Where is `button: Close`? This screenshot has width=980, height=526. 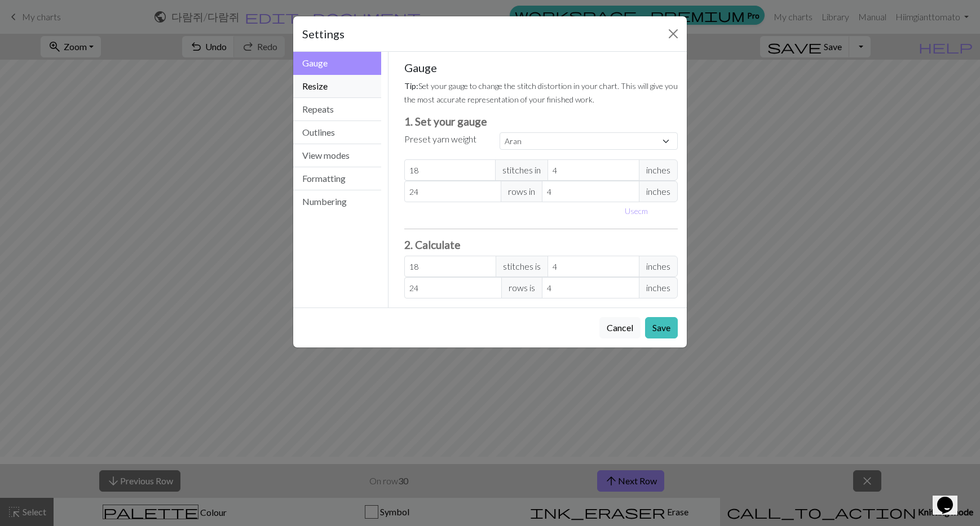 button: Close is located at coordinates (673, 34).